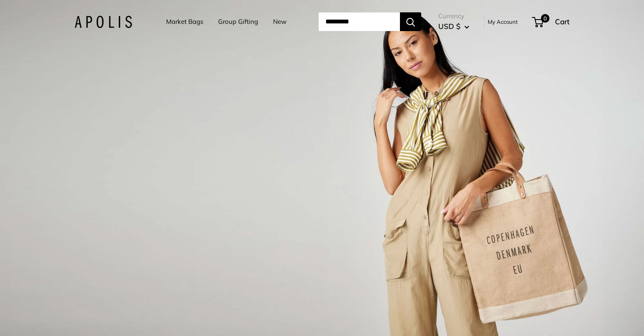 The image size is (644, 336). I want to click on img: Apolis, so click(103, 22).